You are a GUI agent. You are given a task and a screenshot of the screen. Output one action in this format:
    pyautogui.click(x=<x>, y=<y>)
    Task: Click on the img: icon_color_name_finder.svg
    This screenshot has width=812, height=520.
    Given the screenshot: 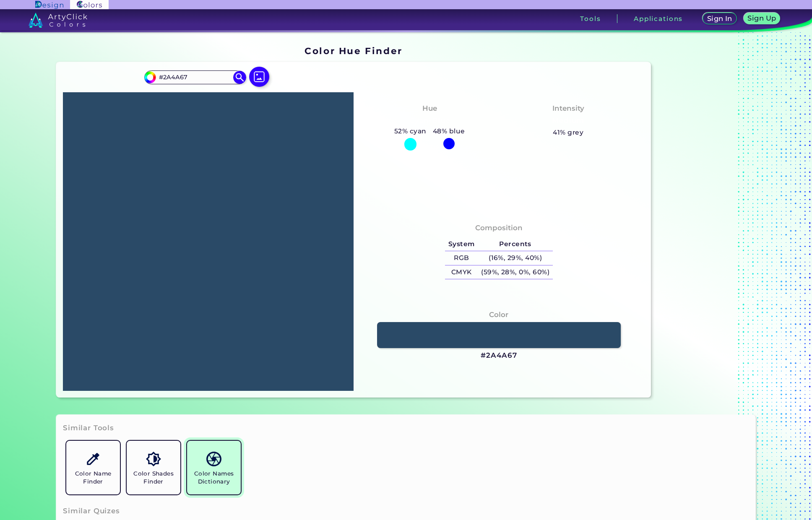 What is the action you would take?
    pyautogui.click(x=93, y=459)
    